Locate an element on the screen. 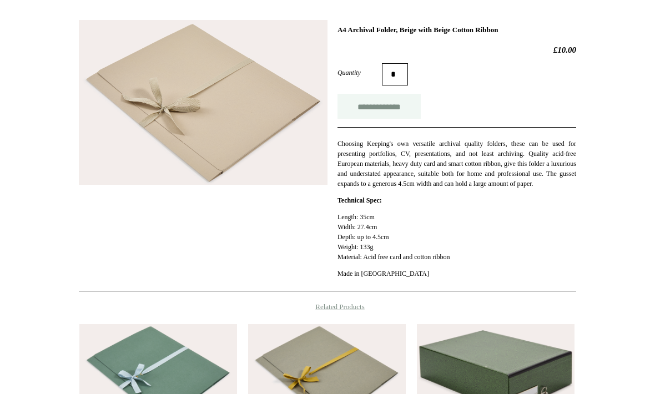 Image resolution: width=655 pixels, height=394 pixels. p: Choosing Keeping's own versatile archival quality folders, these can be used for presenting portf... is located at coordinates (457, 164).